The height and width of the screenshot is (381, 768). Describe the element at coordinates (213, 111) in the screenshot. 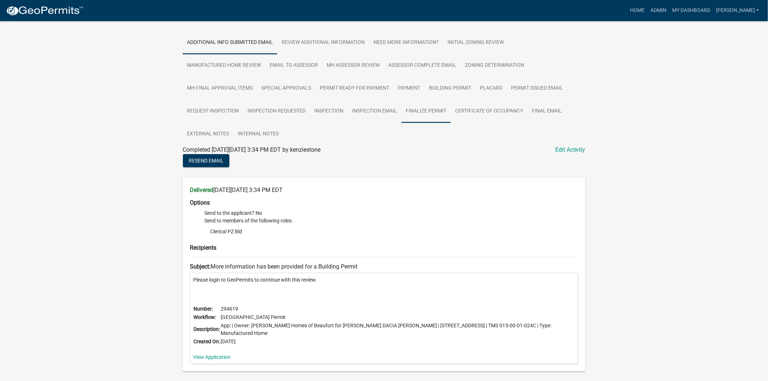

I see `a: Request Inspection` at that location.